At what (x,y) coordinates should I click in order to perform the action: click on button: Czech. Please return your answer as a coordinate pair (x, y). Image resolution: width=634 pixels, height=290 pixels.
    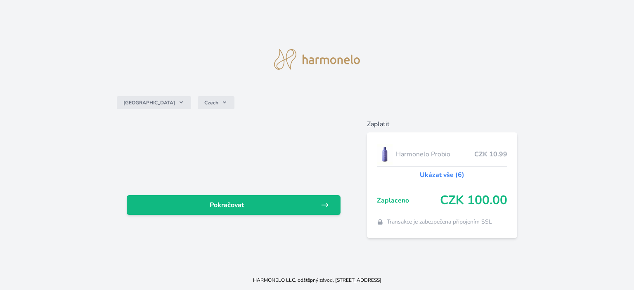
    Looking at the image, I should click on (216, 103).